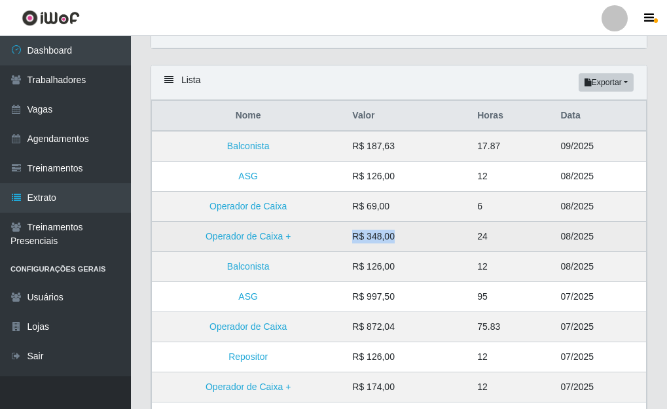 This screenshot has height=409, width=667. I want to click on td: R$ 187,63, so click(406, 146).